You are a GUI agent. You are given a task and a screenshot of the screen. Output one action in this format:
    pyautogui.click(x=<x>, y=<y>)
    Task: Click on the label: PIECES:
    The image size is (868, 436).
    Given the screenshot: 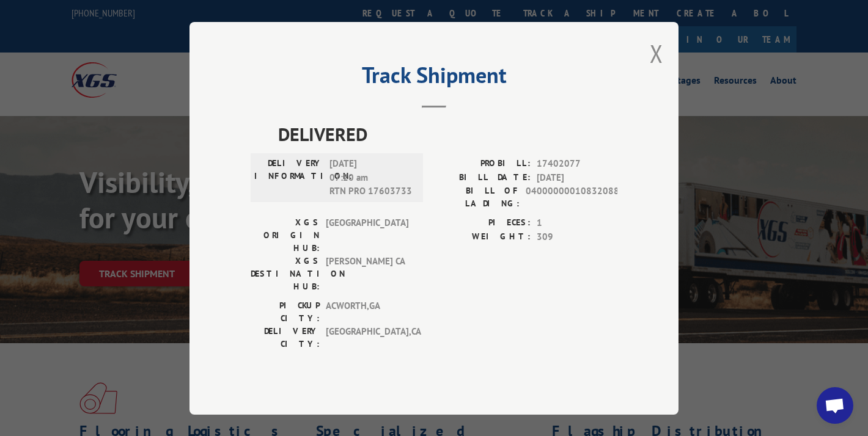 What is the action you would take?
    pyautogui.click(x=483, y=223)
    